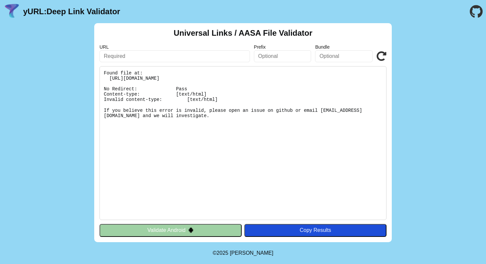 This screenshot has width=486, height=264. I want to click on label: Prefix, so click(283, 47).